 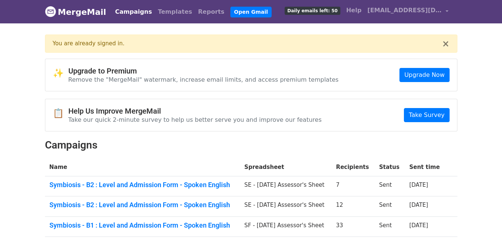 What do you see at coordinates (75, 12) in the screenshot?
I see `a: MergeMail` at bounding box center [75, 12].